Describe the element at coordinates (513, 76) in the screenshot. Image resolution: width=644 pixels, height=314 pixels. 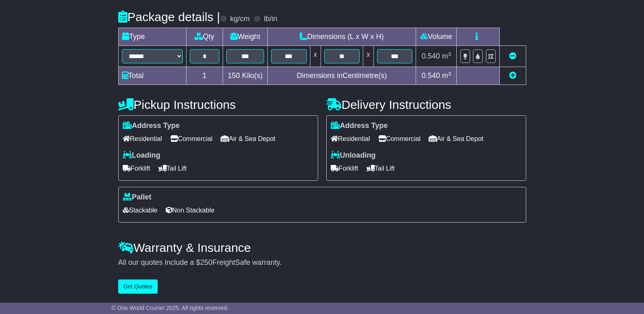
I see `a: Add new item` at that location.